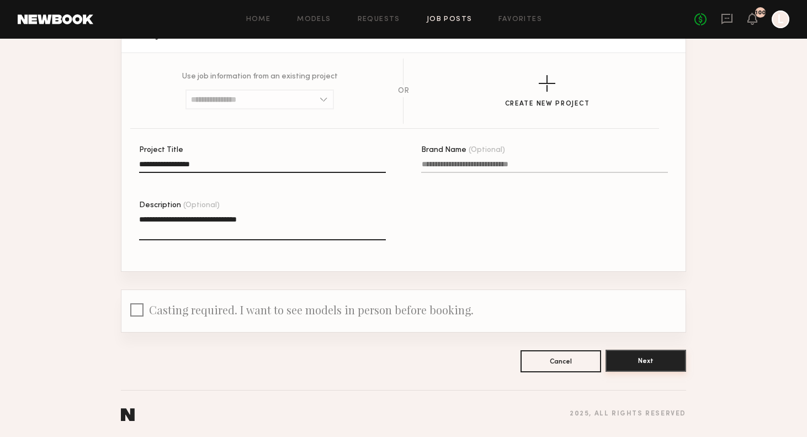 The width and height of the screenshot is (807, 437). I want to click on a: Favorites, so click(520, 19).